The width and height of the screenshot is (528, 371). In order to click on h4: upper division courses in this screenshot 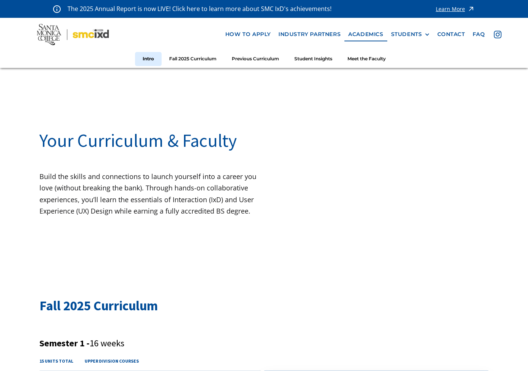, I will do `click(112, 361)`.